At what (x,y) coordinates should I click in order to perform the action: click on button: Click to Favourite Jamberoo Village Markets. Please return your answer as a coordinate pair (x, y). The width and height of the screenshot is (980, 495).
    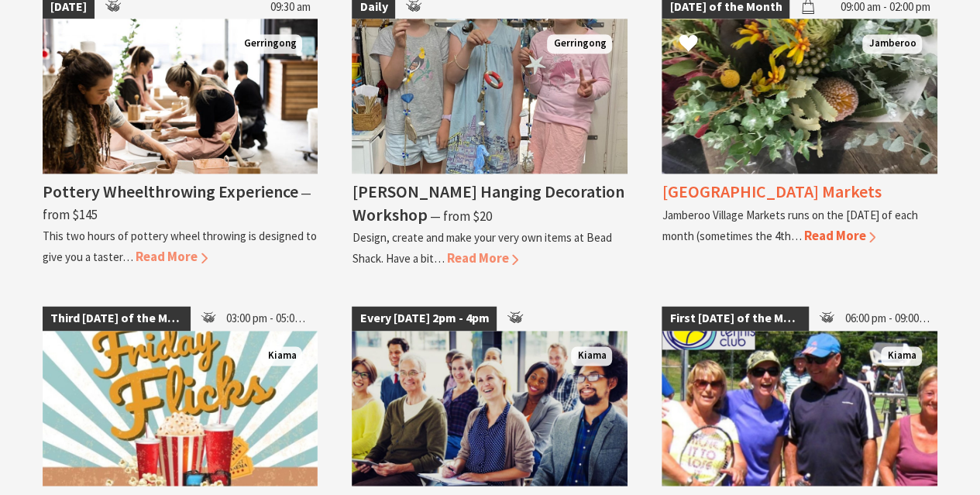
    Looking at the image, I should click on (687, 44).